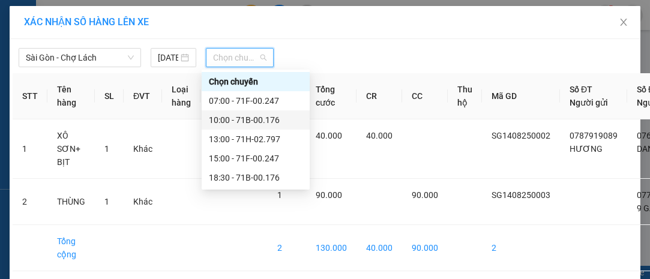 Image resolution: width=650 pixels, height=279 pixels. I want to click on th: Ghi chú, so click(234, 96).